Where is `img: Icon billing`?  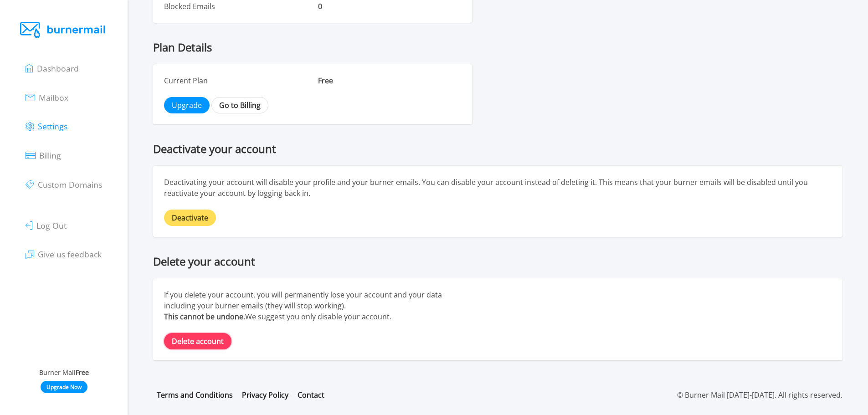
img: Icon billing is located at coordinates (30, 156).